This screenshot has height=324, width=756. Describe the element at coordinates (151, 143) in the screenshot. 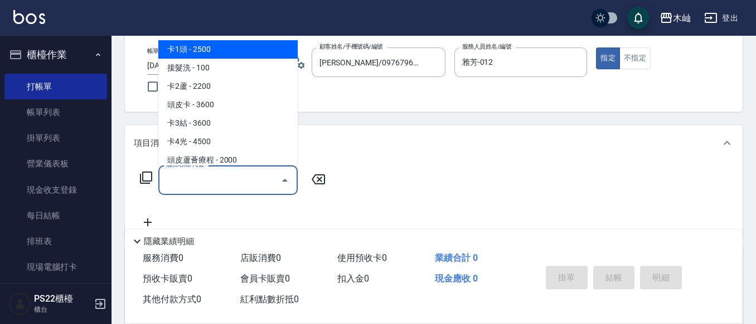

I see `p: 項目消費` at that location.